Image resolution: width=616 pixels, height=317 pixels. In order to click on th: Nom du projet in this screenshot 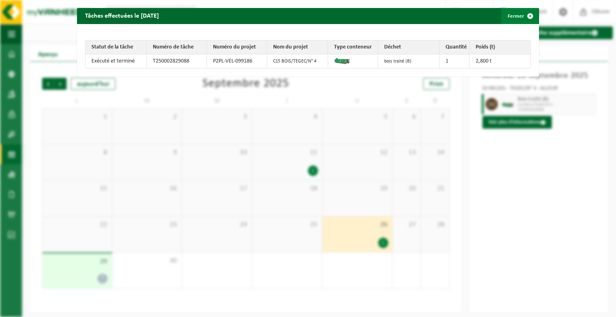, I will do `click(298, 47)`.